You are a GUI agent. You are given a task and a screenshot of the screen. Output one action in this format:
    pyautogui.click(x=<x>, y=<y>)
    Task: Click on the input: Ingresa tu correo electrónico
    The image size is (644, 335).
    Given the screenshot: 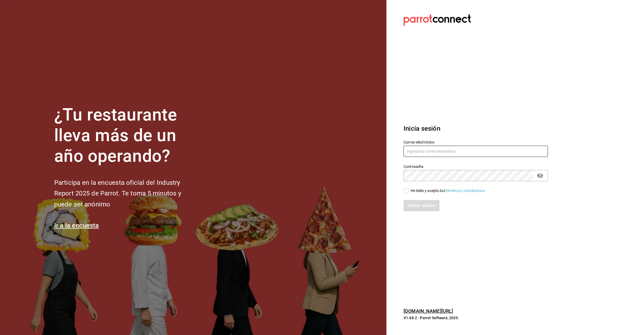 What is the action you would take?
    pyautogui.click(x=476, y=152)
    